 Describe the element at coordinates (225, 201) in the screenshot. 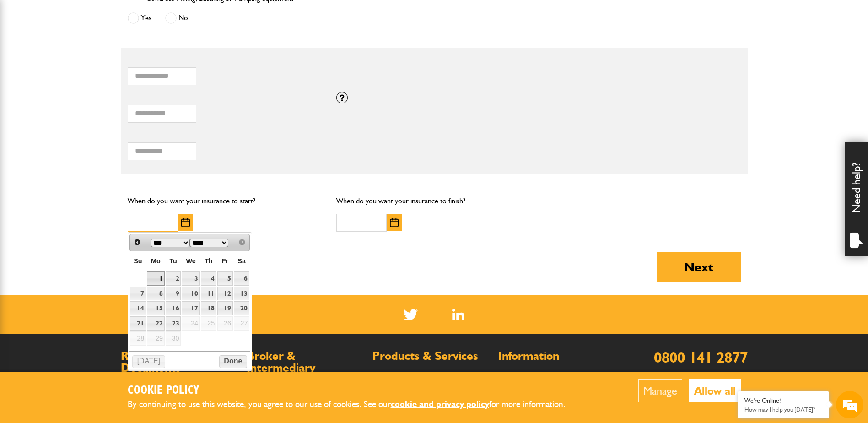

I see `p: When do you want your insurance to start?` at that location.